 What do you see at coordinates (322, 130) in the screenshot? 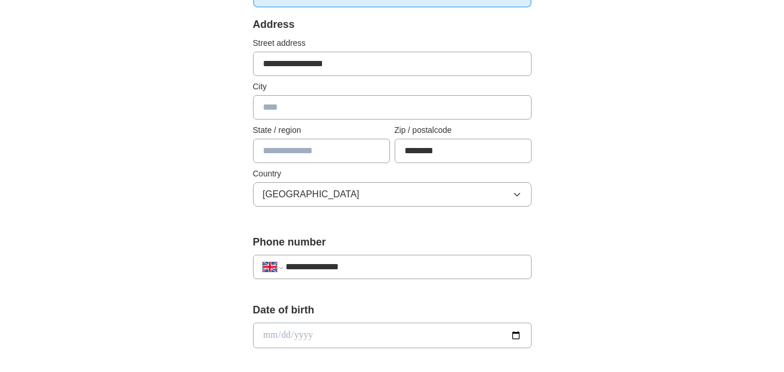
I see `label: State / region` at bounding box center [322, 130].